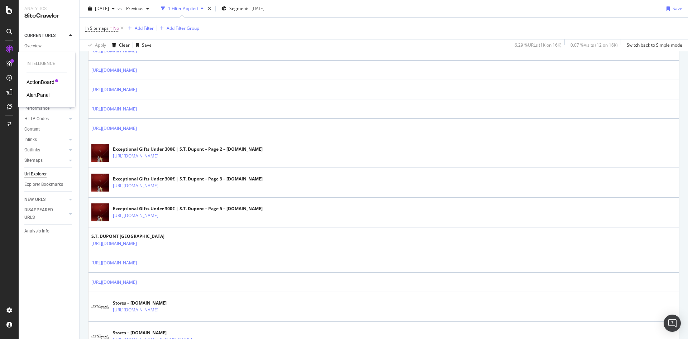 Image resolution: width=688 pixels, height=339 pixels. What do you see at coordinates (178, 28) in the screenshot?
I see `button: Add Filter Group` at bounding box center [178, 28].